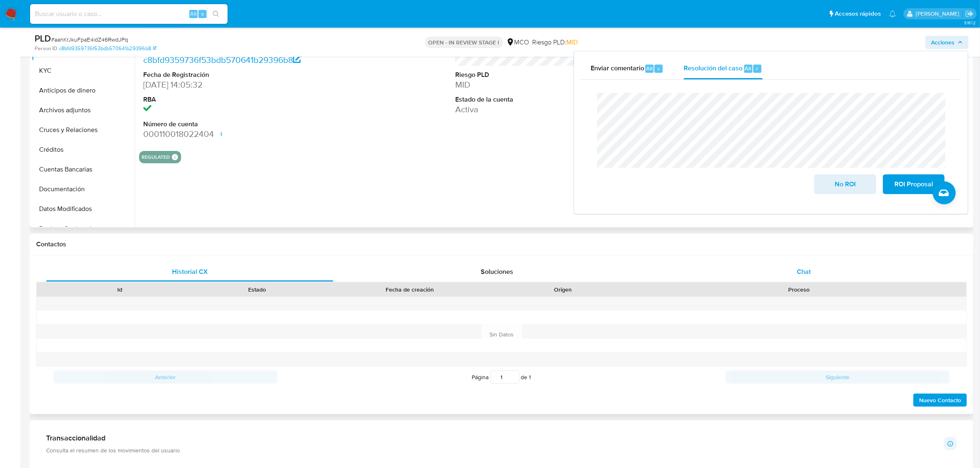 The height and width of the screenshot is (468, 980). Describe the element at coordinates (555, 84) in the screenshot. I see `dd: MID` at that location.